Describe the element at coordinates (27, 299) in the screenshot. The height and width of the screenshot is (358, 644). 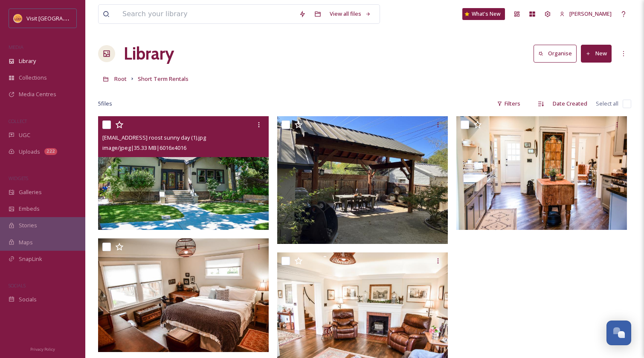
I see `span: Socials` at that location.